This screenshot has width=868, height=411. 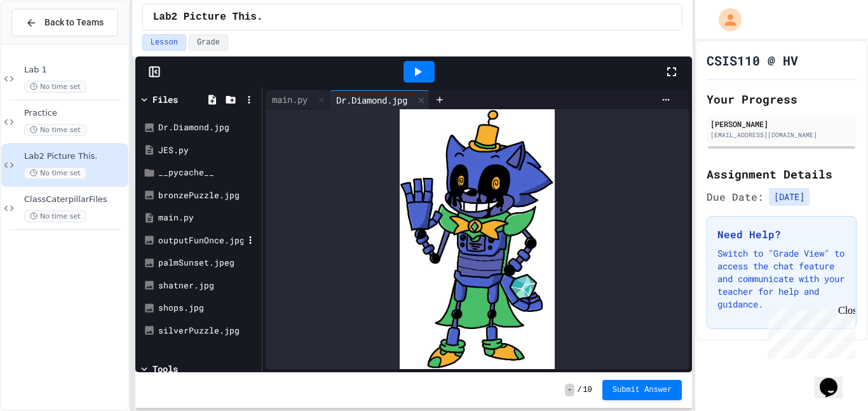 What do you see at coordinates (208, 286) in the screenshot?
I see `div: shatner.jpg` at bounding box center [208, 286].